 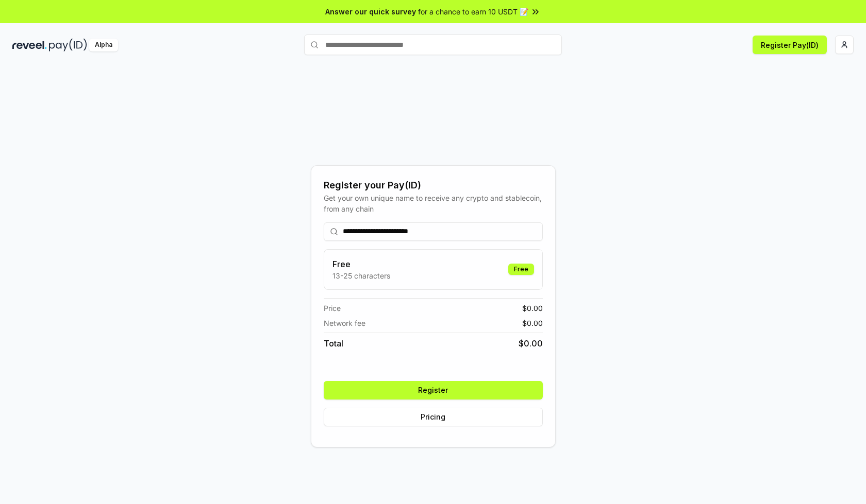 I want to click on img: reveel_dark, so click(x=29, y=45).